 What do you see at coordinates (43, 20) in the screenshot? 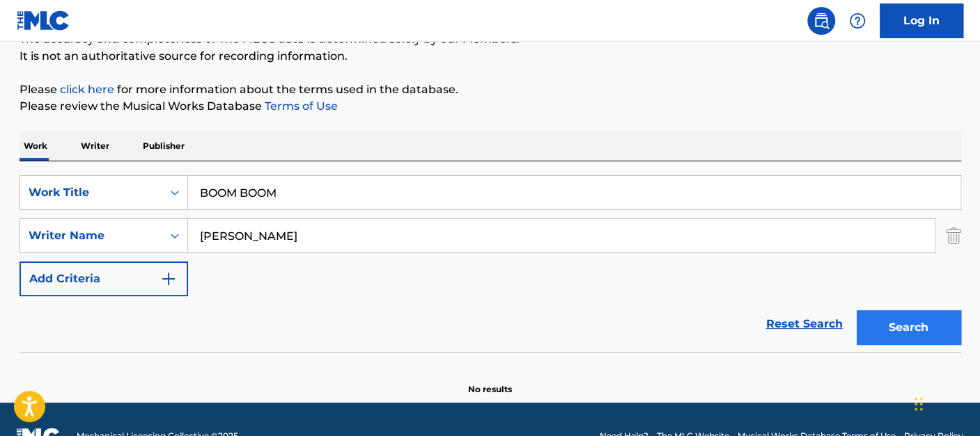
I see `img: MLC Logo` at bounding box center [43, 20].